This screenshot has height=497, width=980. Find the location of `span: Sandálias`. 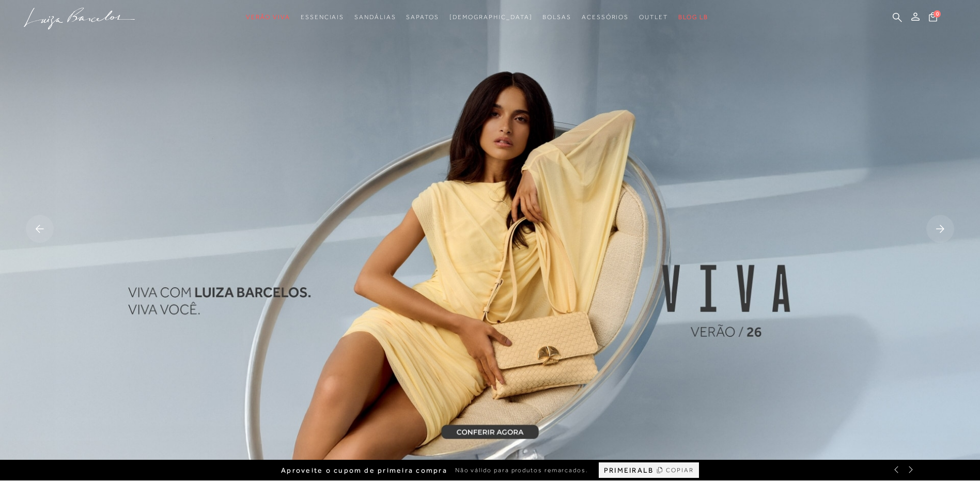

span: Sandálias is located at coordinates (375, 17).